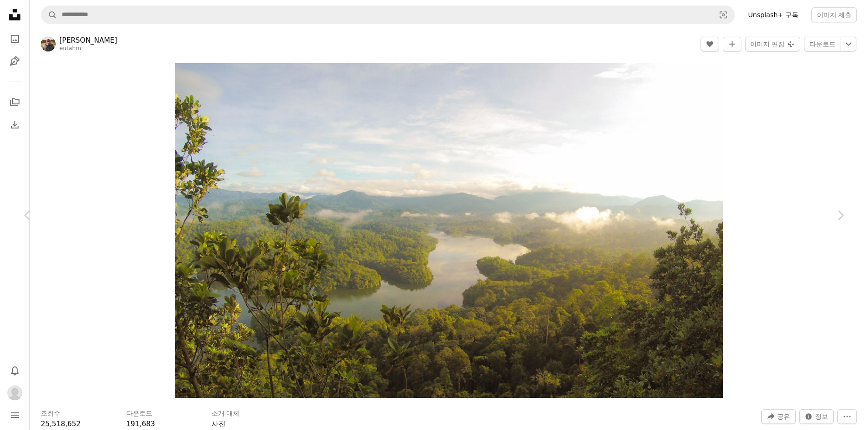 The height and width of the screenshot is (430, 868). What do you see at coordinates (834, 15) in the screenshot?
I see `button: 이미지 제출` at bounding box center [834, 15].